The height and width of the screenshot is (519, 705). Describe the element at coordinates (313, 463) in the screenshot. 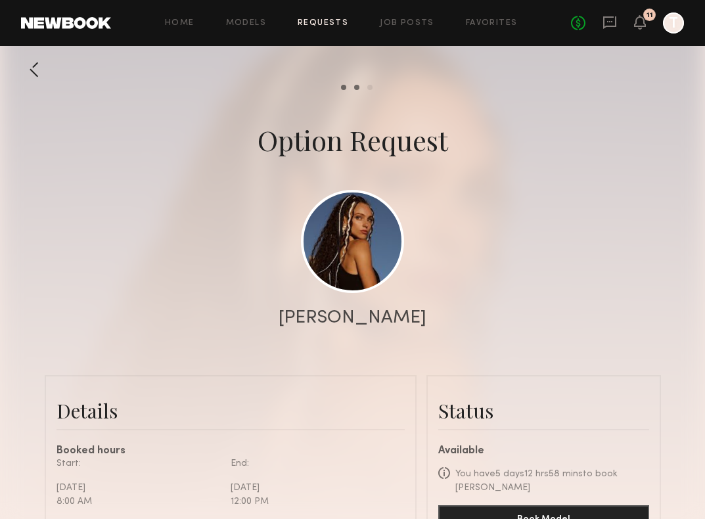

I see `div: End:` at that location.